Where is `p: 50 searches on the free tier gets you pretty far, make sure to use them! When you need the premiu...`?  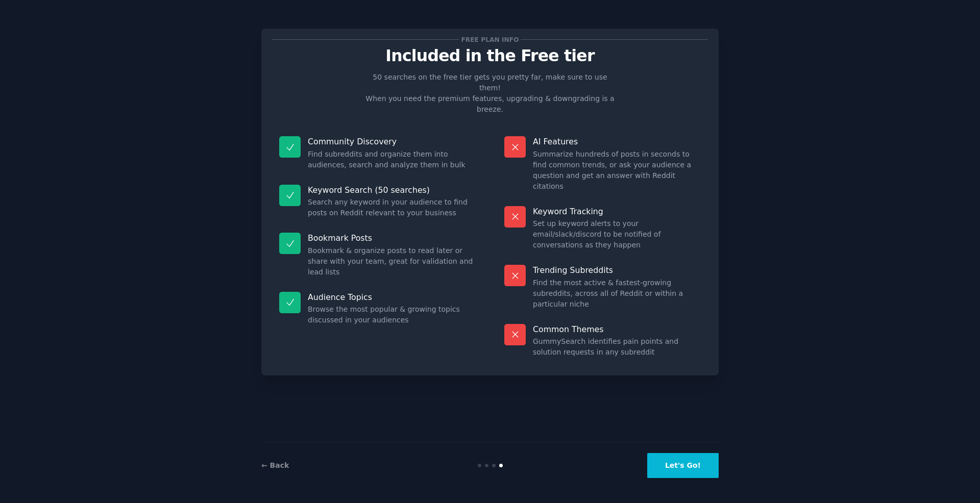
p: 50 searches on the free tier gets you pretty far, make sure to use them! When you need the premiu... is located at coordinates (490, 93).